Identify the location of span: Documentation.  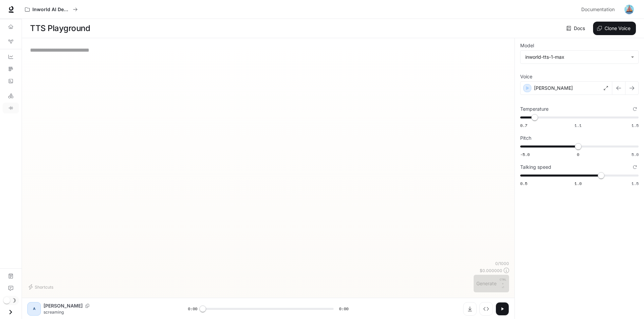
(598, 9).